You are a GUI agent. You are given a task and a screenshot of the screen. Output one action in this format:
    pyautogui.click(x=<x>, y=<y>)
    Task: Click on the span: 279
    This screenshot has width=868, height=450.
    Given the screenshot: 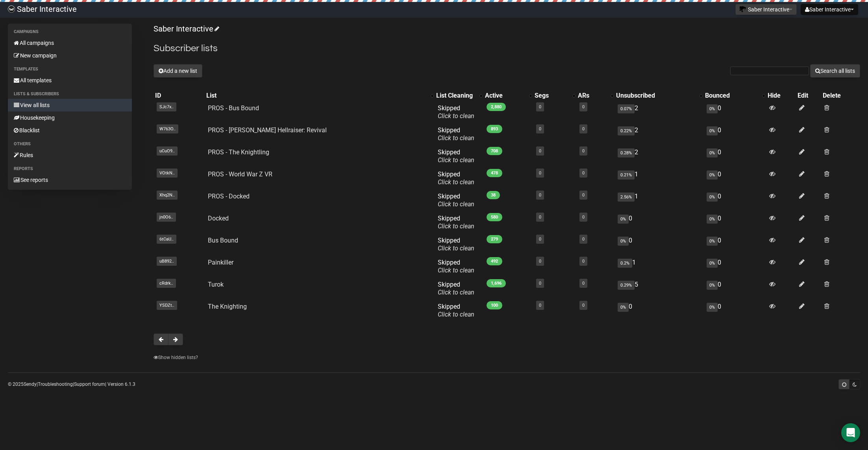 What is the action you would take?
    pyautogui.click(x=494, y=239)
    